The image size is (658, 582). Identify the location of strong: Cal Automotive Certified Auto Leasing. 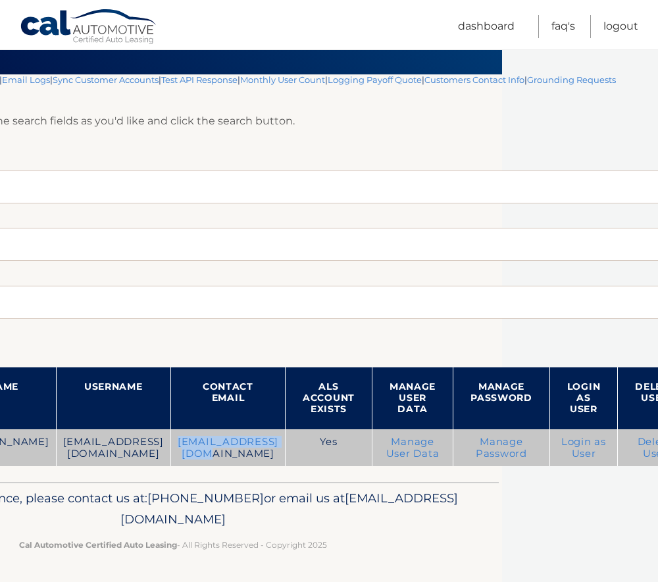
(98, 544).